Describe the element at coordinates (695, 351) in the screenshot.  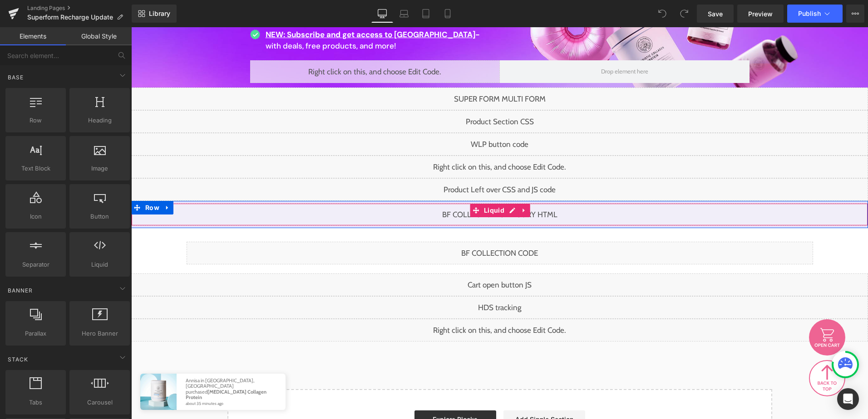
I see `img: back-to-top.svg` at that location.